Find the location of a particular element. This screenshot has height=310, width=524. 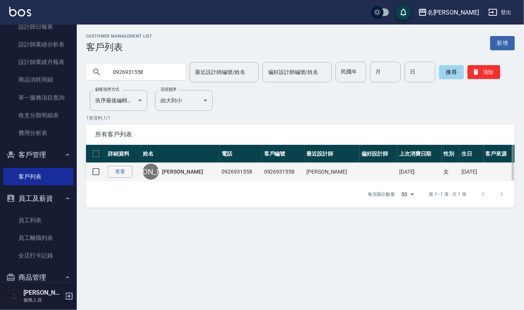

p: 第 1–1 筆 共 1 筆 is located at coordinates (447, 195).